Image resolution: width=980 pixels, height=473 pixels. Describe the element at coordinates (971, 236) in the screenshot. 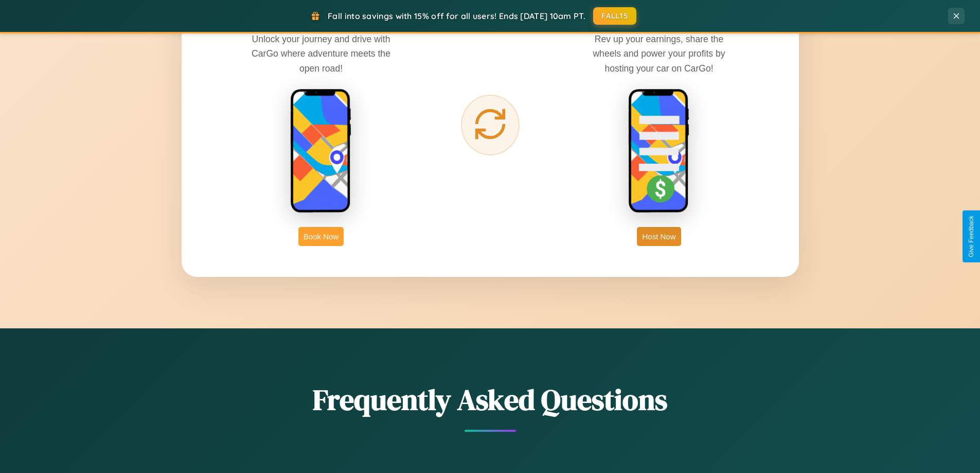

I see `div: Give Feedback` at that location.